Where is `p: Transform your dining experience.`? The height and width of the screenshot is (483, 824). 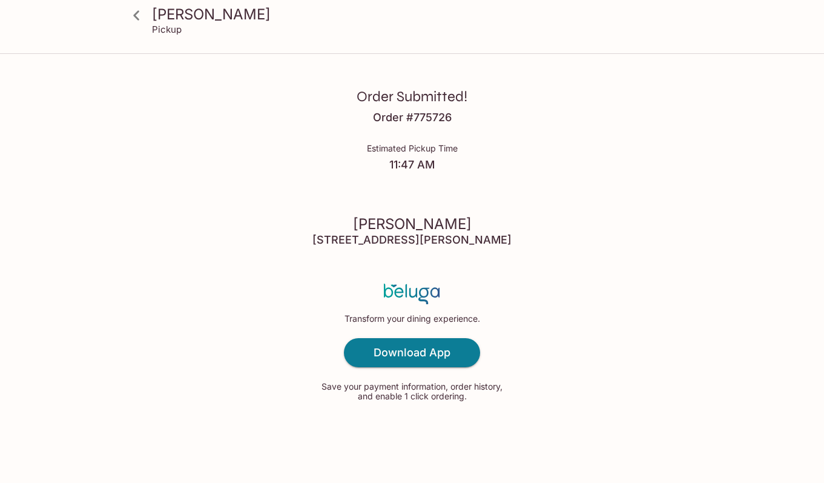 p: Transform your dining experience. is located at coordinates (412, 319).